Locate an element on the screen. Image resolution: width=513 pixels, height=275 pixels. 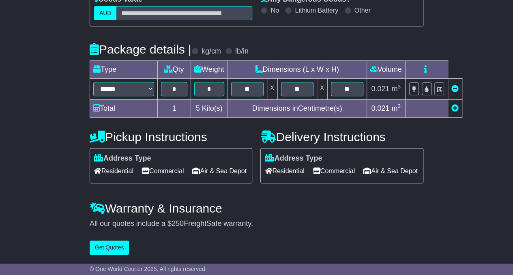
label: Lithium Battery is located at coordinates (316, 10).